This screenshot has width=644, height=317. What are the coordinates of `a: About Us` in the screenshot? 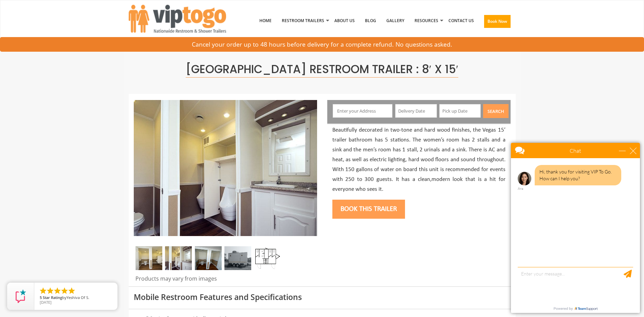 It's located at (344, 21).